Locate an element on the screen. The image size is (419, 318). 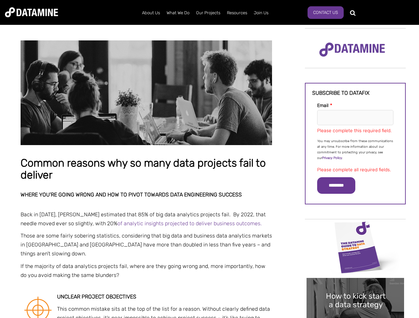
a: of analytic insights projected to deliver business outcomes. is located at coordinates (189, 223).